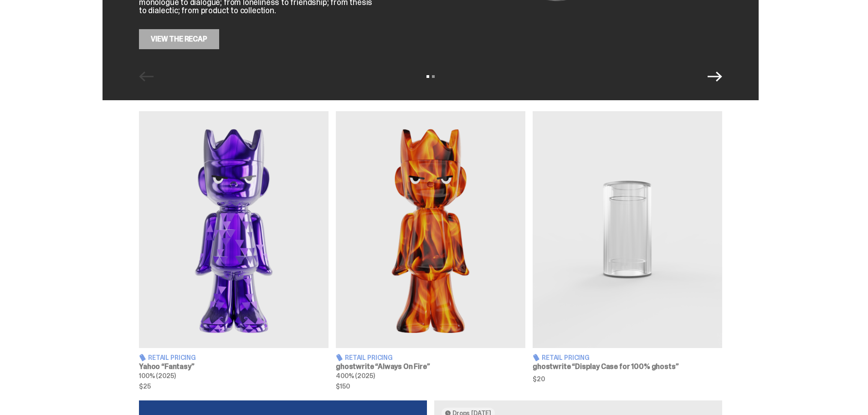  What do you see at coordinates (427, 77) in the screenshot?
I see `button: View slide 1` at bounding box center [427, 77].